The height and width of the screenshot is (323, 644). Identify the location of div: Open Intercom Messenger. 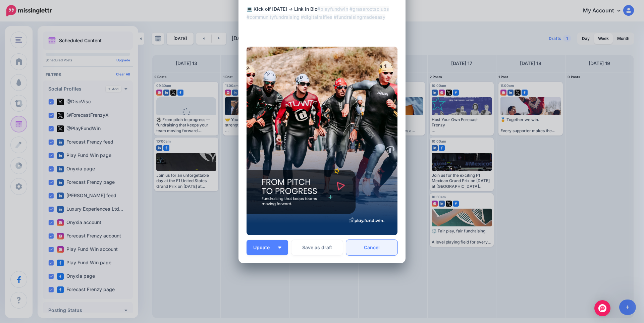
(602, 308).